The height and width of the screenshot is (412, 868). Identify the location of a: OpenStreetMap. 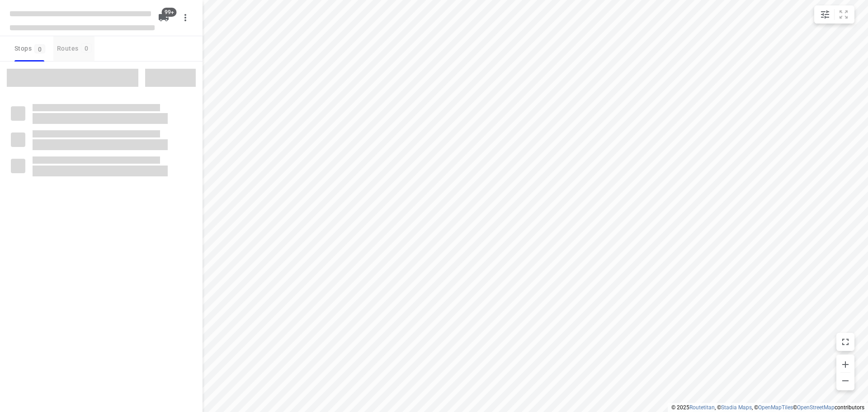
(815, 407).